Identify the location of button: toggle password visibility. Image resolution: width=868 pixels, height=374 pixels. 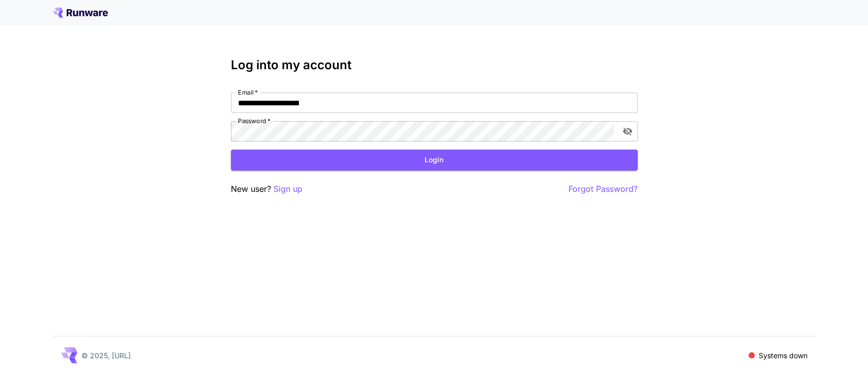
(628, 131).